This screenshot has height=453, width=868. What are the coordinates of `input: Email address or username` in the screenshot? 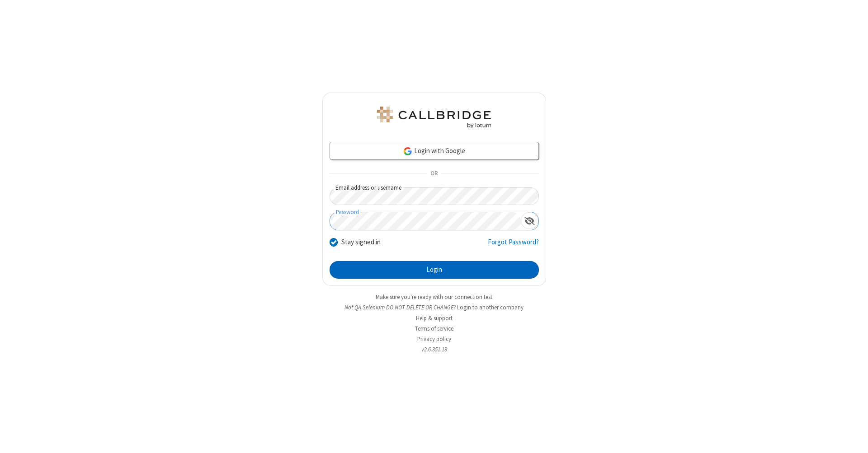 It's located at (434, 196).